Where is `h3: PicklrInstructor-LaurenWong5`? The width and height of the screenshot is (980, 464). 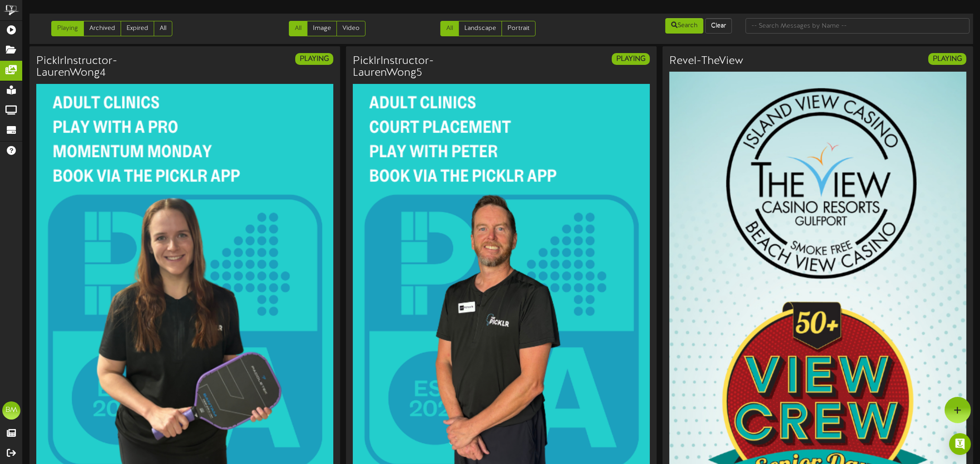 h3: PicklrInstructor-LaurenWong5 is located at coordinates (424, 67).